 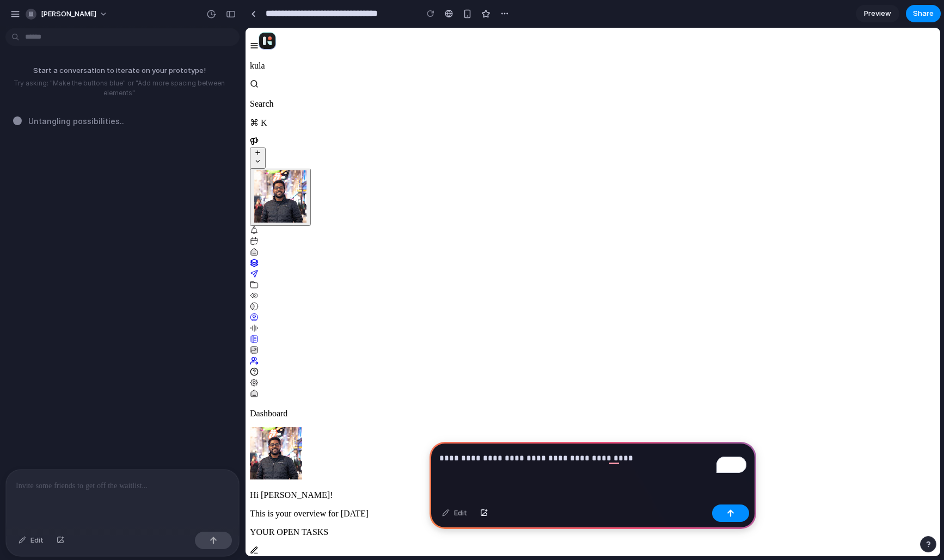 I want to click on span: Preview, so click(x=878, y=14).